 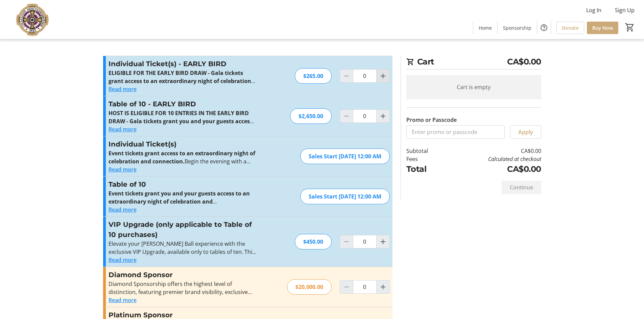 What do you see at coordinates (426, 151) in the screenshot?
I see `td: Subtotal` at bounding box center [426, 151].